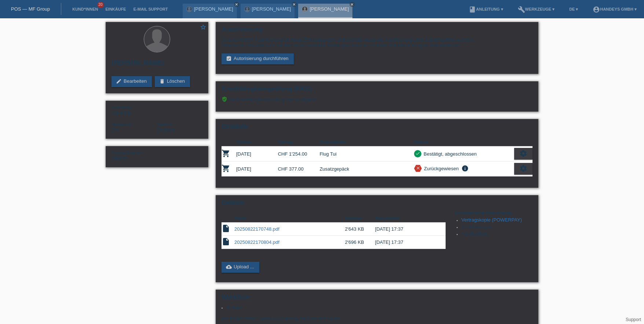 The width and height of the screenshot is (644, 324). I want to click on i: cloud_upload, so click(229, 267).